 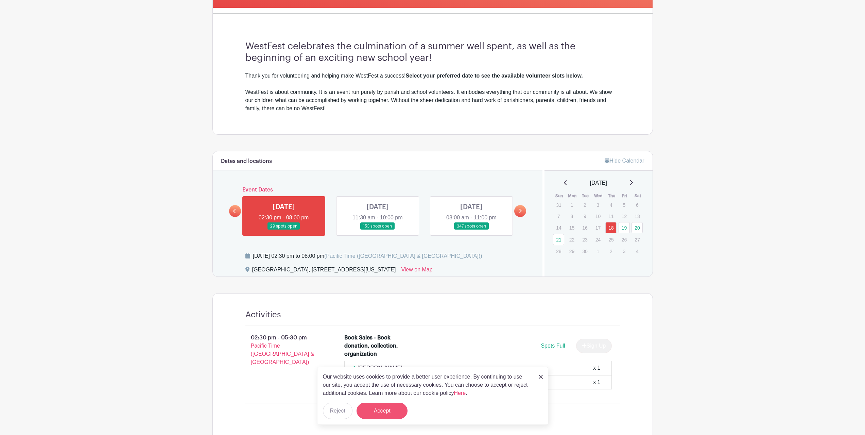 What do you see at coordinates (637, 196) in the screenshot?
I see `th: Sat` at bounding box center [637, 196].